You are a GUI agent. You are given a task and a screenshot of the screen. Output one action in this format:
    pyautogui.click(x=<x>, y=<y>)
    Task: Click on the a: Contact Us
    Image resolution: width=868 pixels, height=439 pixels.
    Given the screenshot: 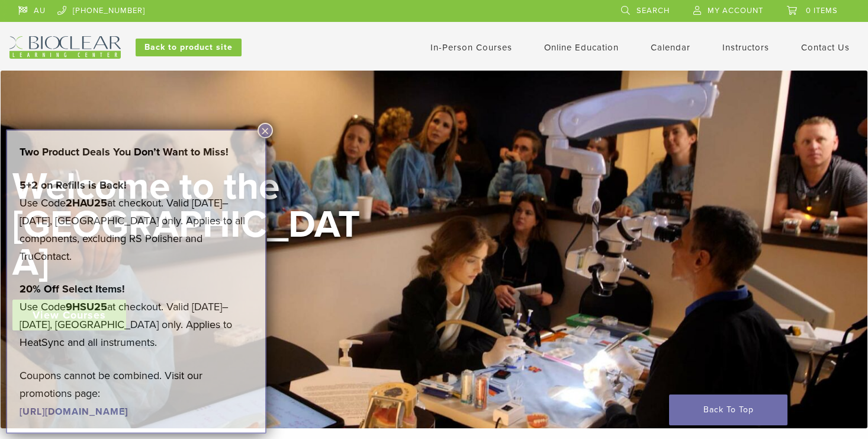 What is the action you would take?
    pyautogui.click(x=826, y=47)
    